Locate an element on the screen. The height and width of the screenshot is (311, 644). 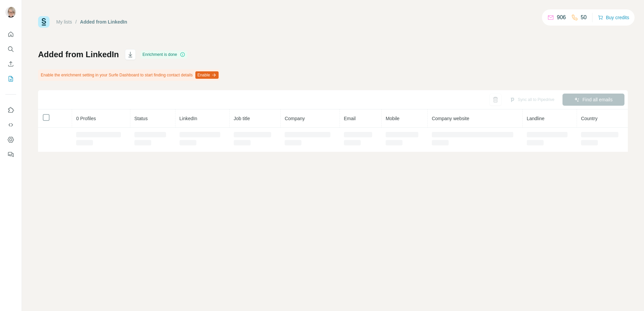
button: Enable is located at coordinates (207, 75).